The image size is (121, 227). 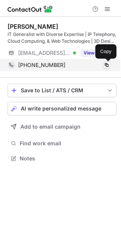 I want to click on img: ContactOut v5.3.10, so click(x=30, y=9).